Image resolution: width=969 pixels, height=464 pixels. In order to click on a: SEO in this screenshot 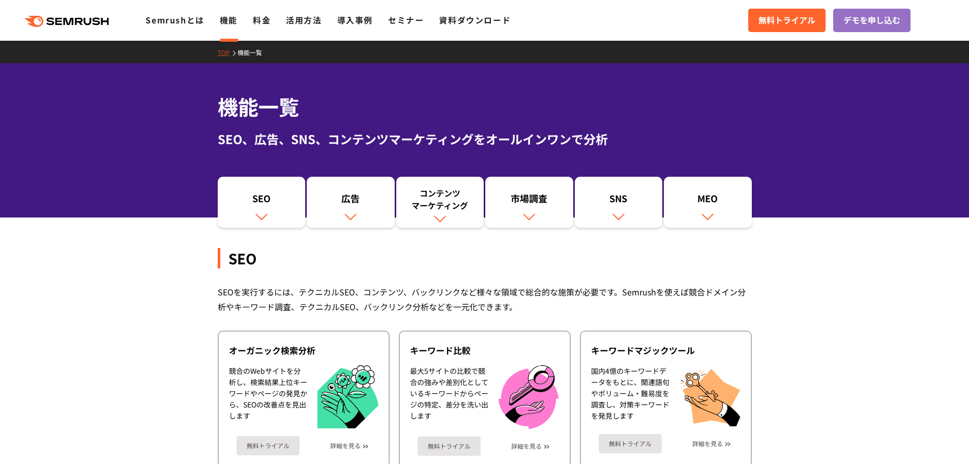, I will do `click(262, 202)`.